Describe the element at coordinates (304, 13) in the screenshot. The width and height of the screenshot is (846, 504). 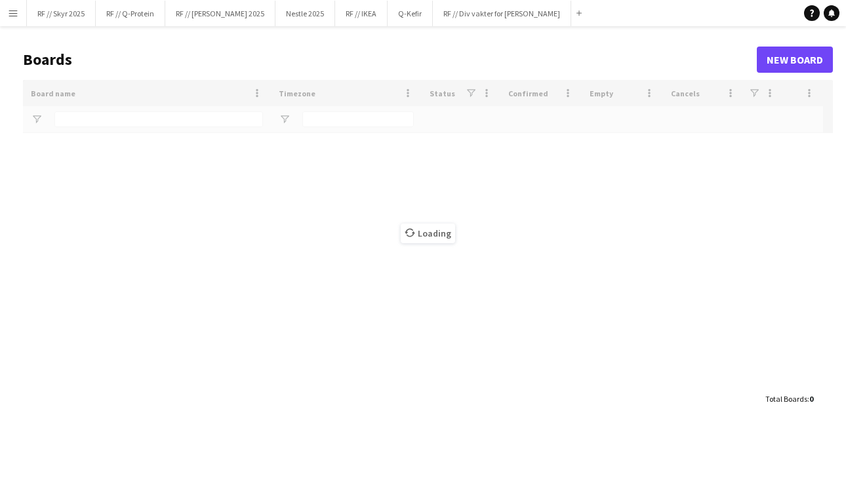
I see `button: Nestle 2025` at that location.